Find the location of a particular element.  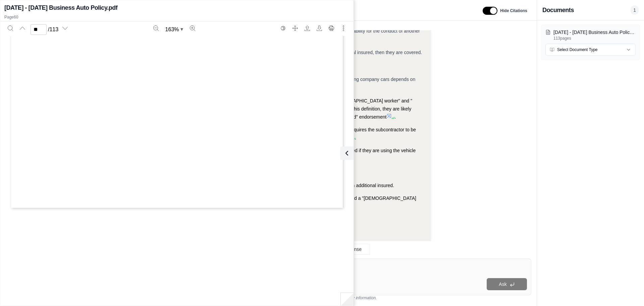

span: Ask is located at coordinates (503, 284).